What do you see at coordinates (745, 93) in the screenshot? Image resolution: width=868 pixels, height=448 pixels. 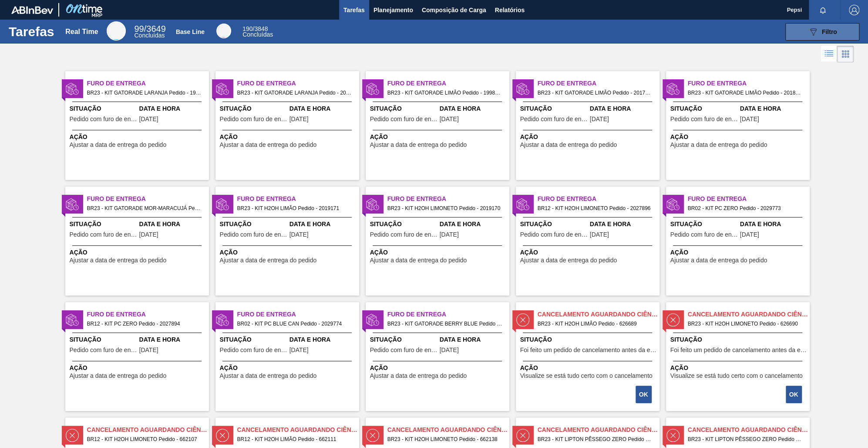 I see `span: BR23 - KIT GATORADE LIMÃO Pedido - 2018485` at bounding box center [745, 93].